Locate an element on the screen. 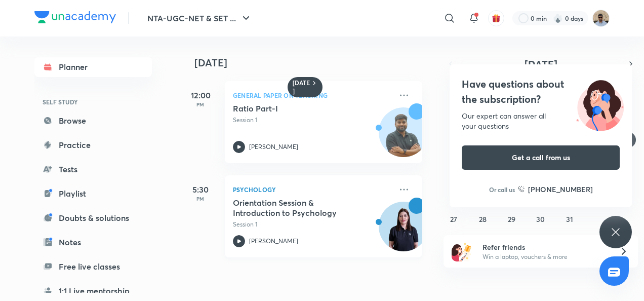 The image size is (644, 301). img: referral is located at coordinates (462, 251).